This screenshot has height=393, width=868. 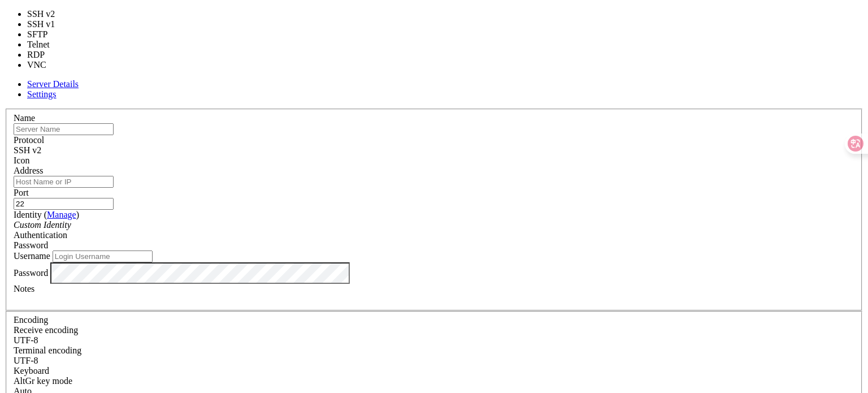 I want to click on label: Username, so click(x=32, y=256).